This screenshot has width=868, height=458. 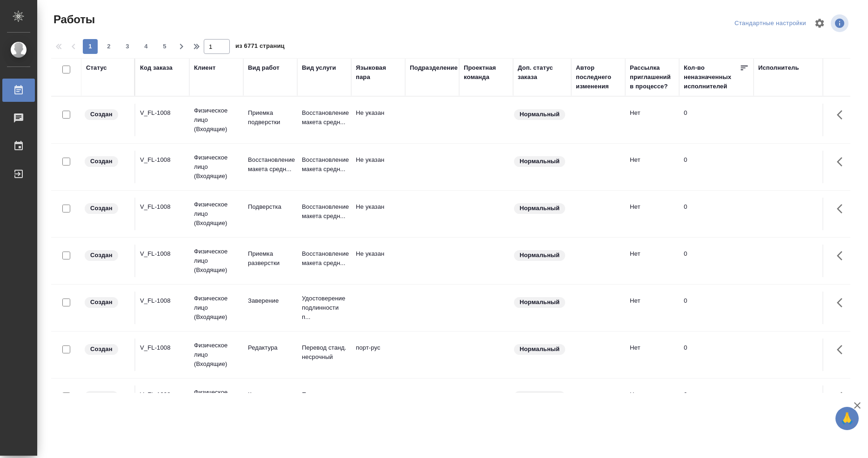 I want to click on span: Настроить таблицу, so click(x=820, y=23).